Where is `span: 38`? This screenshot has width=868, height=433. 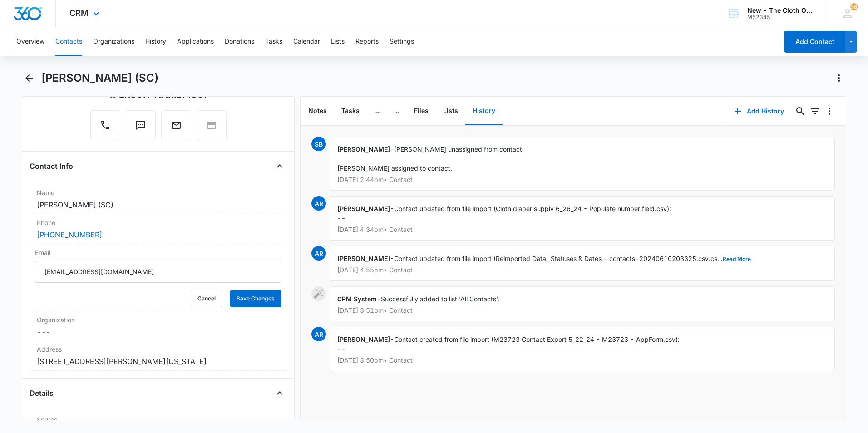
span: 38 is located at coordinates (854, 7).